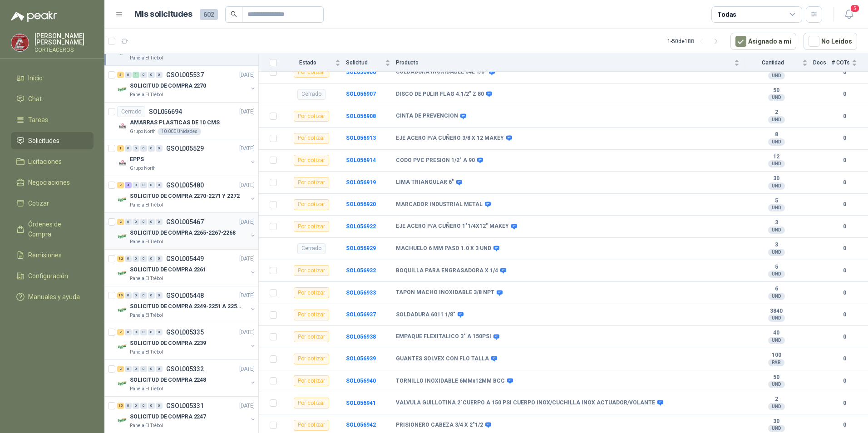 Image resolution: width=868 pixels, height=433 pixels. Describe the element at coordinates (361, 204) in the screenshot. I see `b: SOL056920` at that location.